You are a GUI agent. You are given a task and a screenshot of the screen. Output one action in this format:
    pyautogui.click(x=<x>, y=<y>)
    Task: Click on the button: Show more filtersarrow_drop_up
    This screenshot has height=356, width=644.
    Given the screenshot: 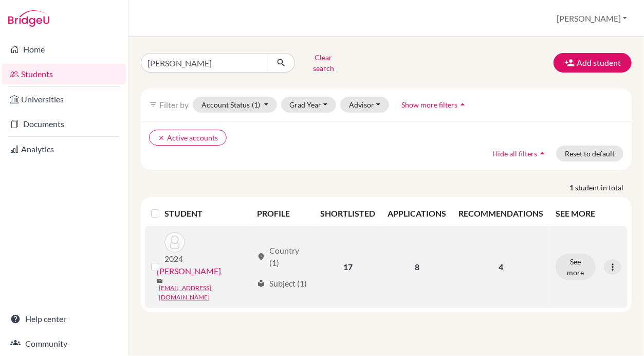 What is the action you would take?
    pyautogui.click(x=435, y=105)
    